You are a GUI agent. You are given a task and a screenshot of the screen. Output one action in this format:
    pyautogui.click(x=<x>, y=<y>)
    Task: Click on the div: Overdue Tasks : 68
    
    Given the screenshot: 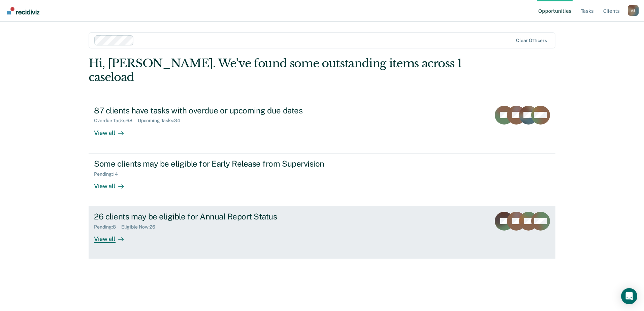 What is the action you would take?
    pyautogui.click(x=116, y=120)
    